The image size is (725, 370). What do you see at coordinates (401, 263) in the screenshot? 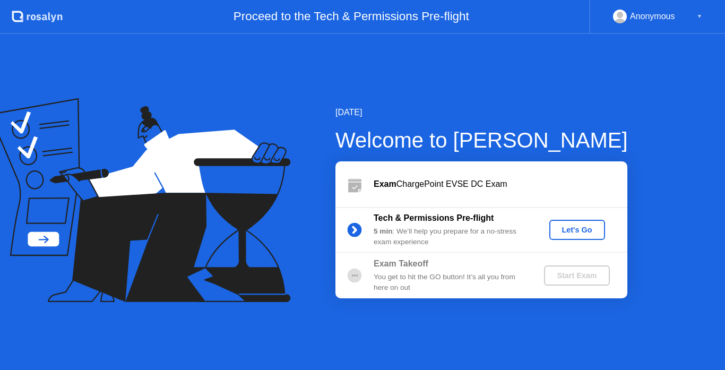
I see `b: Exam Takeoff` at bounding box center [401, 263].